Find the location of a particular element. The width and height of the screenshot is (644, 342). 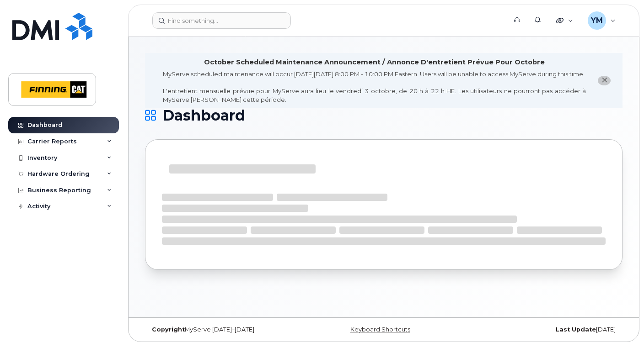

span: Dashboard is located at coordinates (203, 116).